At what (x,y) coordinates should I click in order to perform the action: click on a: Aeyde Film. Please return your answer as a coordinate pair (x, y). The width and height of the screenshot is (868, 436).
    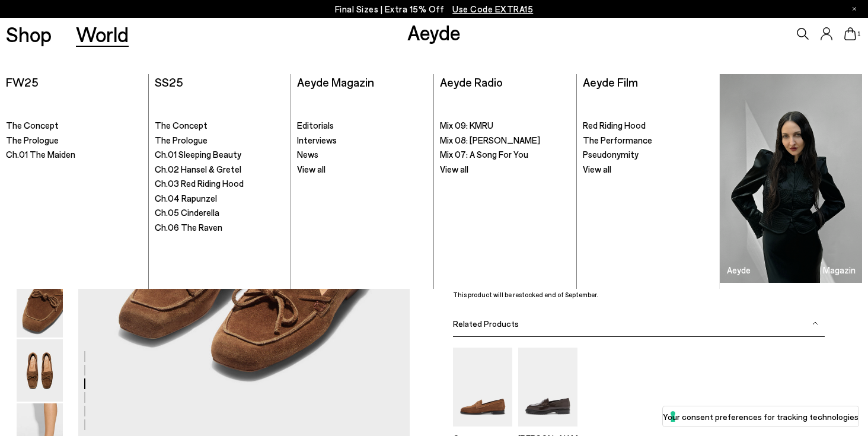
    Looking at the image, I should click on (610, 82).